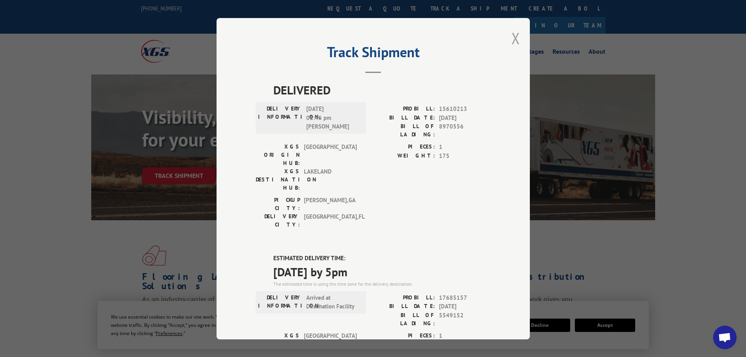 The width and height of the screenshot is (746, 357). What do you see at coordinates (382, 90) in the screenshot?
I see `span: DELIVERED` at bounding box center [382, 90].